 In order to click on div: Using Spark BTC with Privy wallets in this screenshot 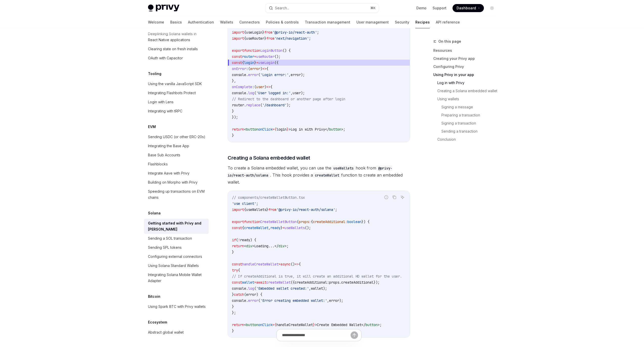, I will do `click(177, 307)`.